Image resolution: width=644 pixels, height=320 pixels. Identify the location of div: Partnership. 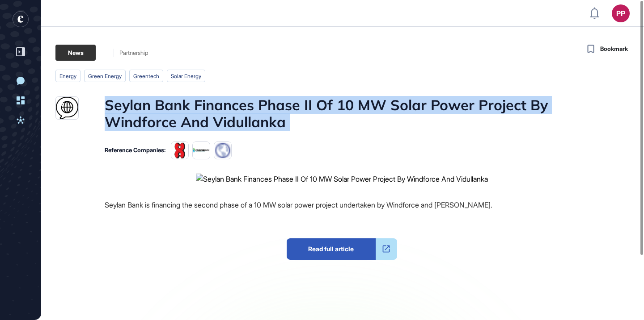
(134, 53).